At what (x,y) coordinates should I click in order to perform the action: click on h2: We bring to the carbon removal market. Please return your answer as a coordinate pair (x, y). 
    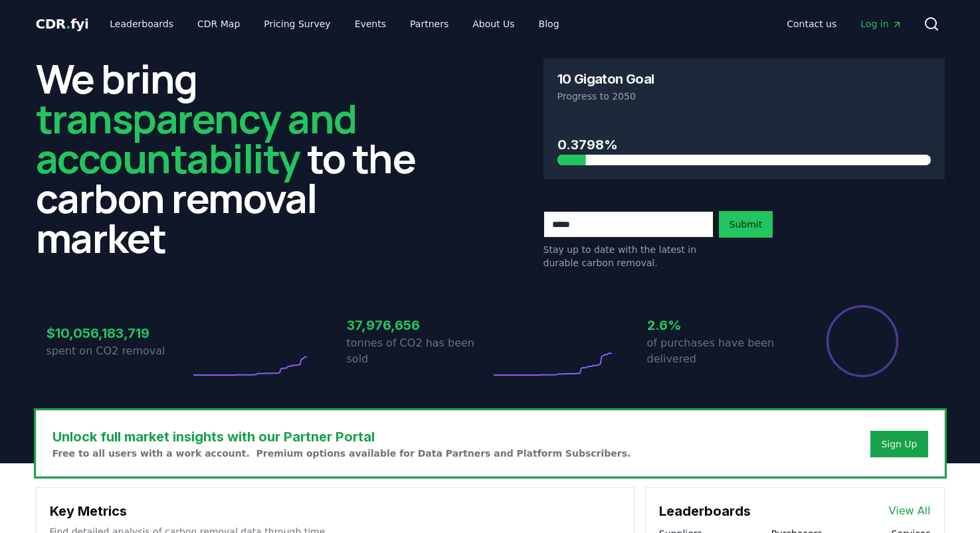
    Looking at the image, I should click on (236, 158).